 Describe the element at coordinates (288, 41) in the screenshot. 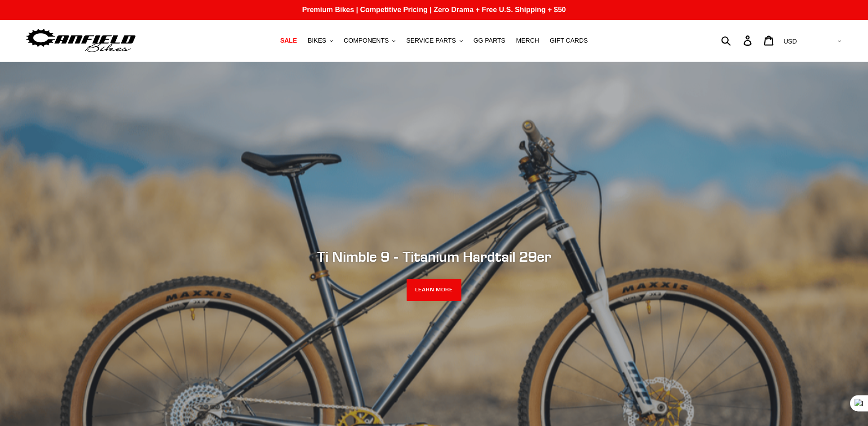

I see `a: SALE` at that location.